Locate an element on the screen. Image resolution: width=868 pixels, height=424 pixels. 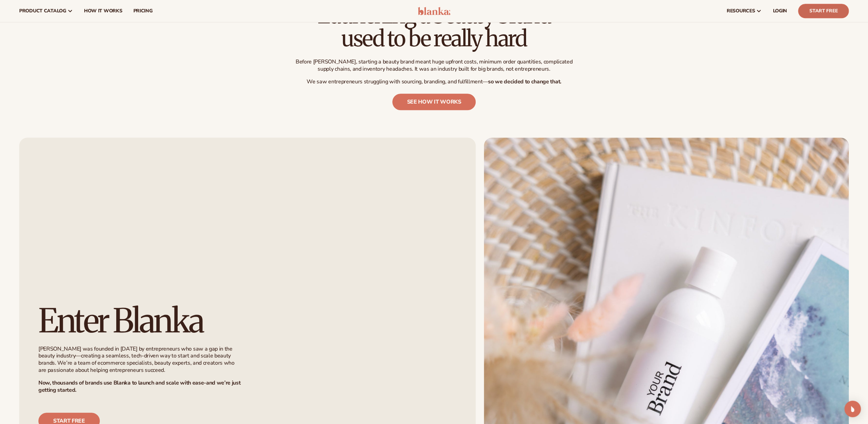
h2: Launching a beauty brand used to be really hard is located at coordinates (434, 27).